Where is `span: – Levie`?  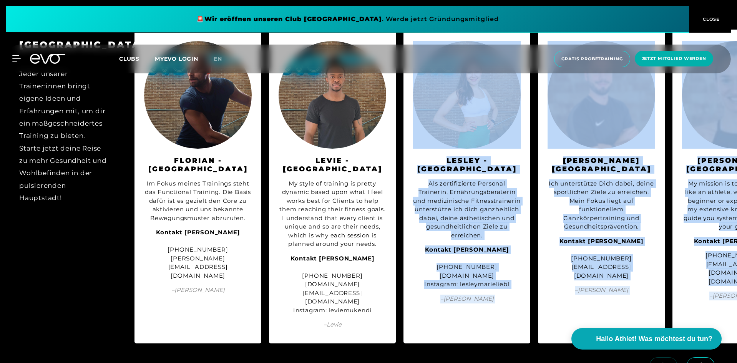
span: – Levie is located at coordinates (332, 325).